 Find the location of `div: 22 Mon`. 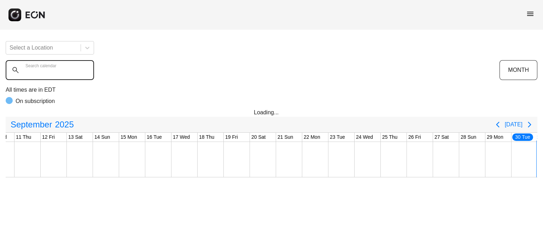

div: 22 Mon is located at coordinates (312, 137).